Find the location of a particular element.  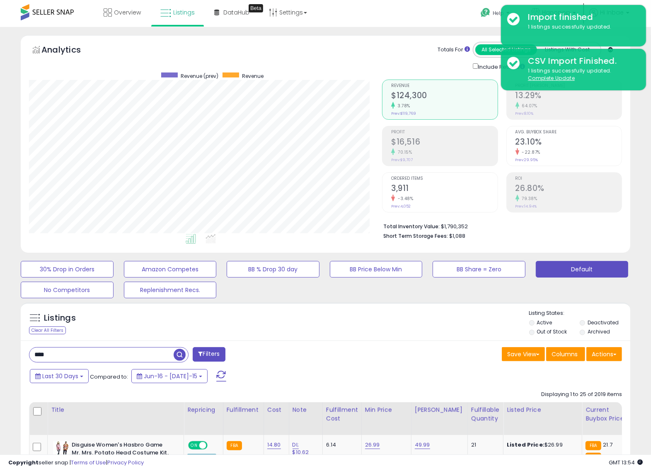

span: Columns is located at coordinates (565, 354).